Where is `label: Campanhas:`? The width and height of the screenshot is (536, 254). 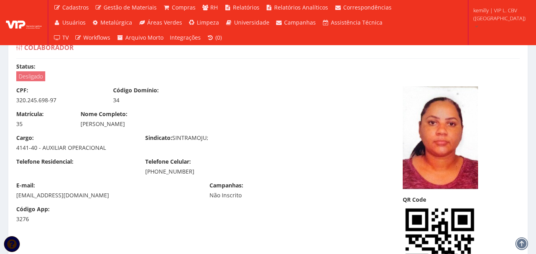 label: Campanhas: is located at coordinates (226, 186).